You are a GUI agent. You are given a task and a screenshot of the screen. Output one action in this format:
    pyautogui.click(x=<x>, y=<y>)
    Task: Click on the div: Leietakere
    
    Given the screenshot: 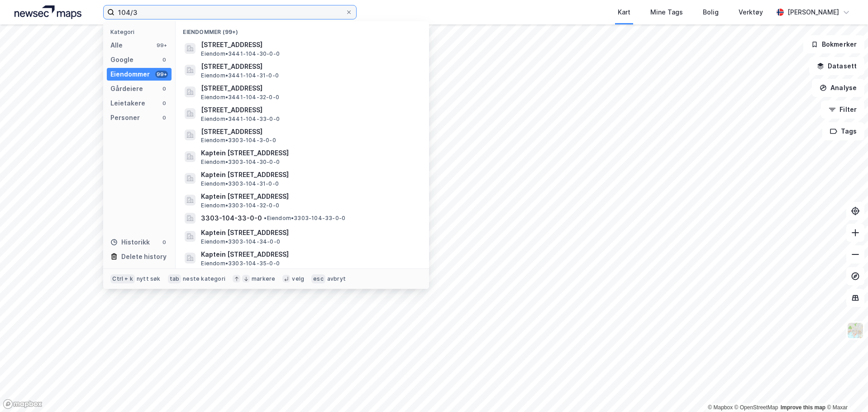 What is the action you would take?
    pyautogui.click(x=128, y=103)
    